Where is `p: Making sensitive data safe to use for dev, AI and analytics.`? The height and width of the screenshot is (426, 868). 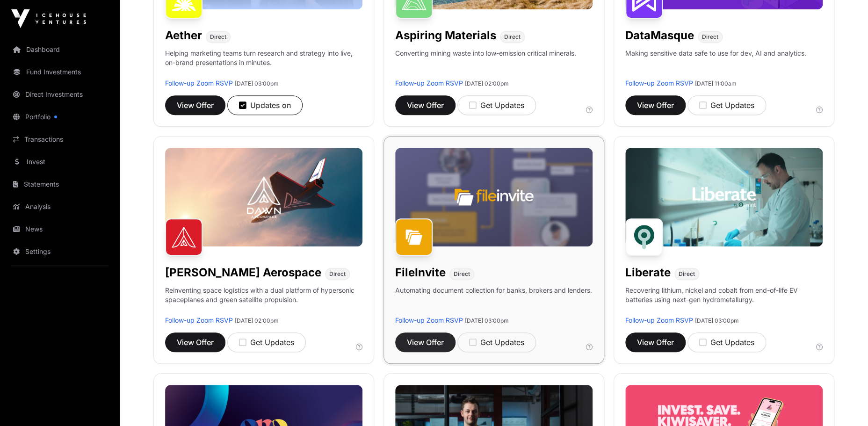 p: Making sensitive data safe to use for dev, AI and analytics. is located at coordinates (715, 63).